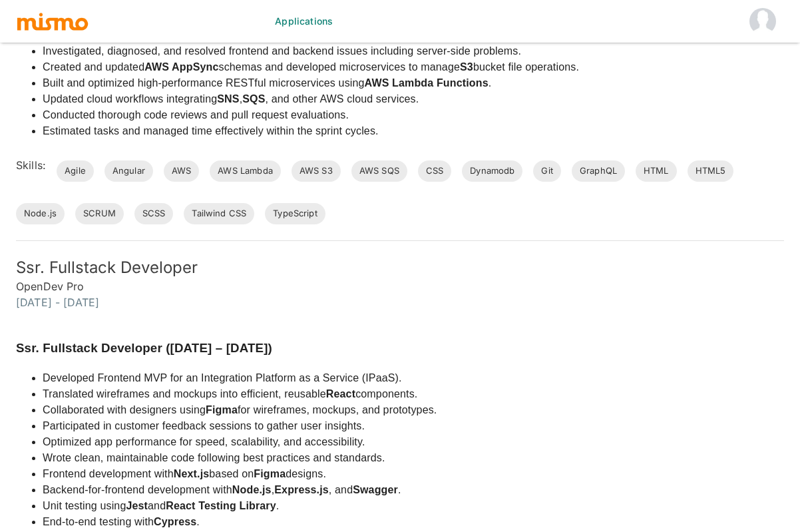 The width and height of the screenshot is (800, 532). What do you see at coordinates (414, 67) in the screenshot?
I see `li: Created and updated schemas and developed microservices to manage bucket file operations.` at bounding box center [414, 67].